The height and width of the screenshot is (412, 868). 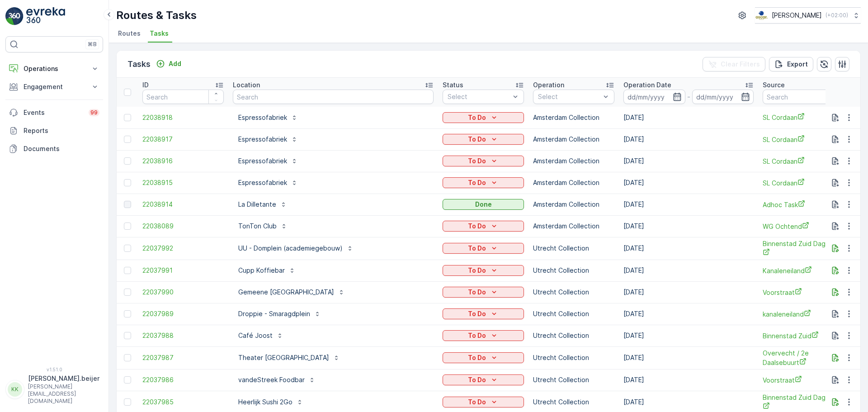 I want to click on a: Overvecht / 2e Daalsebuurt, so click(x=804, y=357).